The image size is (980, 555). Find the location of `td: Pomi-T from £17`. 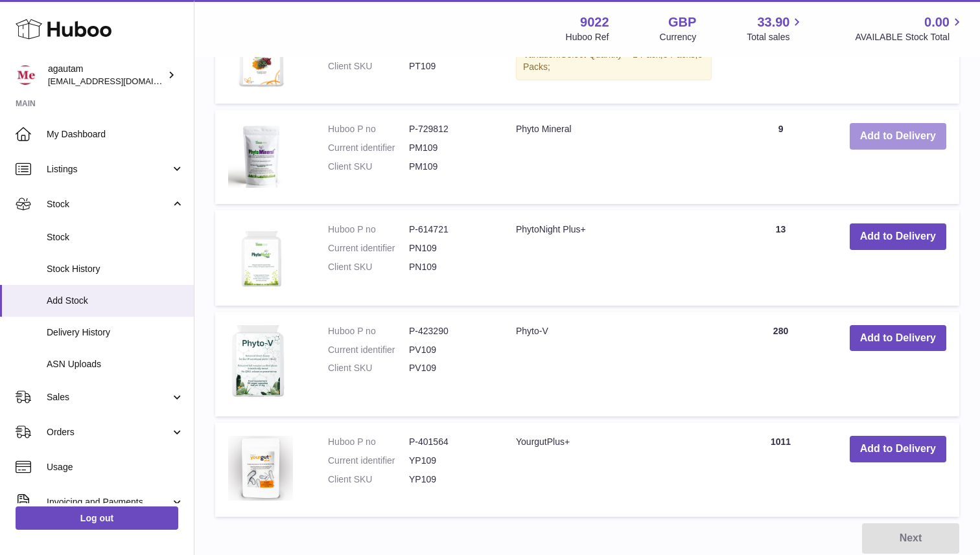

td: Pomi-T from £17 is located at coordinates (614, 56).